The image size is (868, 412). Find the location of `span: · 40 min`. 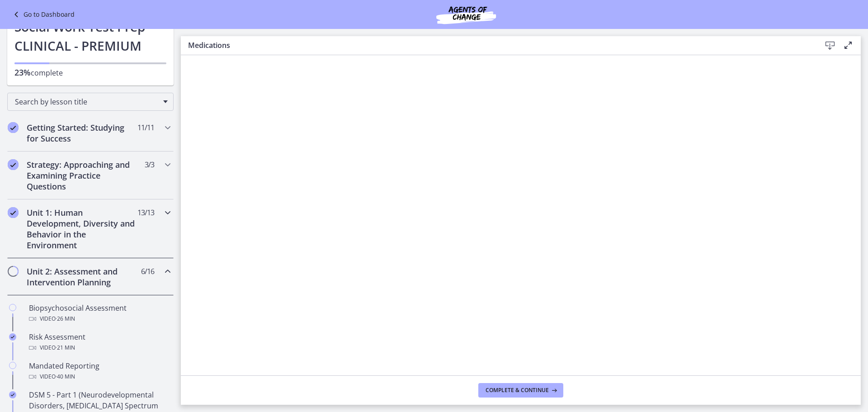

span: · 40 min is located at coordinates (65, 377).